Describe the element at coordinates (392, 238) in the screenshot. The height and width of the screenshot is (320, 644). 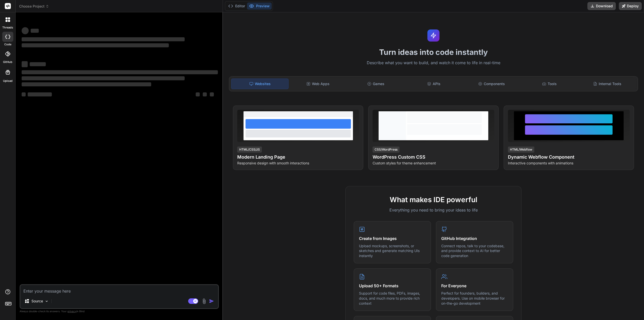
I see `h4: Create from Images` at that location.